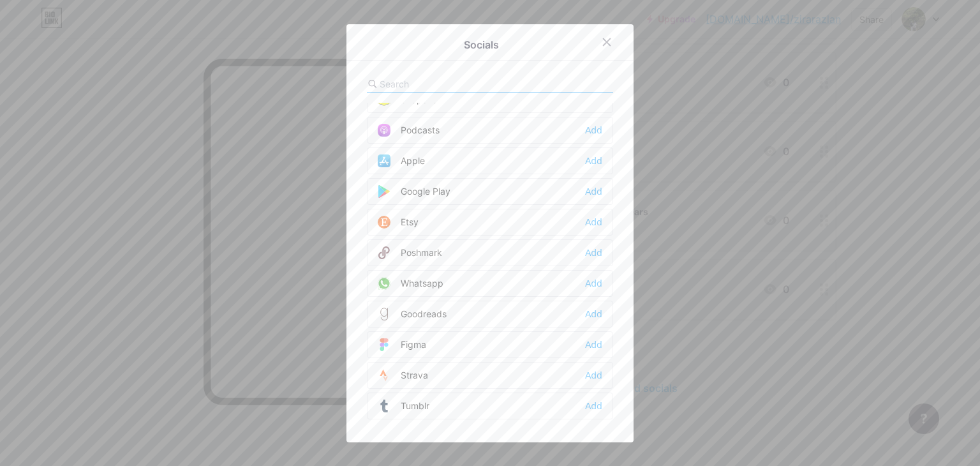 The height and width of the screenshot is (466, 980). I want to click on div: Podcasts, so click(408, 130).